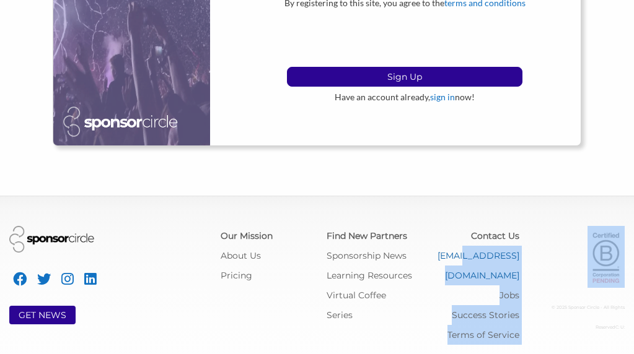 The width and height of the screenshot is (634, 354). What do you see at coordinates (247, 236) in the screenshot?
I see `a: Our Mission` at bounding box center [247, 236].